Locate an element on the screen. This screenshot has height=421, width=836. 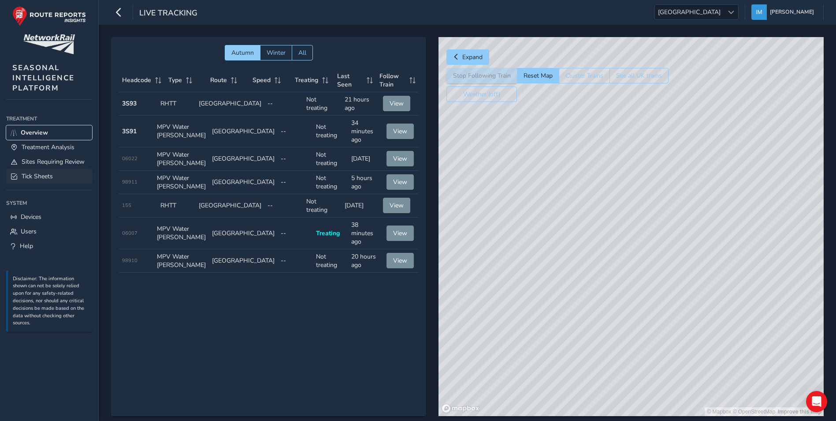
button: See all UK trains is located at coordinates (639, 75).